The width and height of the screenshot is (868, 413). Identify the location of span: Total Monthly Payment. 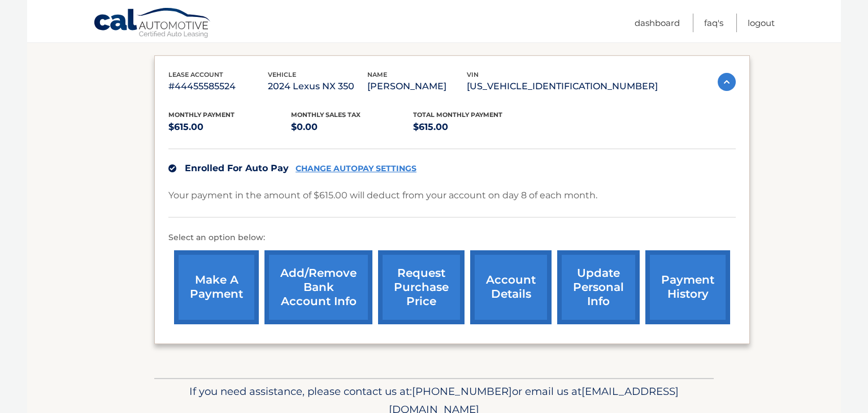
(458, 115).